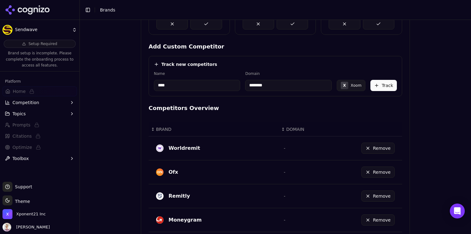  I want to click on label: Name, so click(197, 74).